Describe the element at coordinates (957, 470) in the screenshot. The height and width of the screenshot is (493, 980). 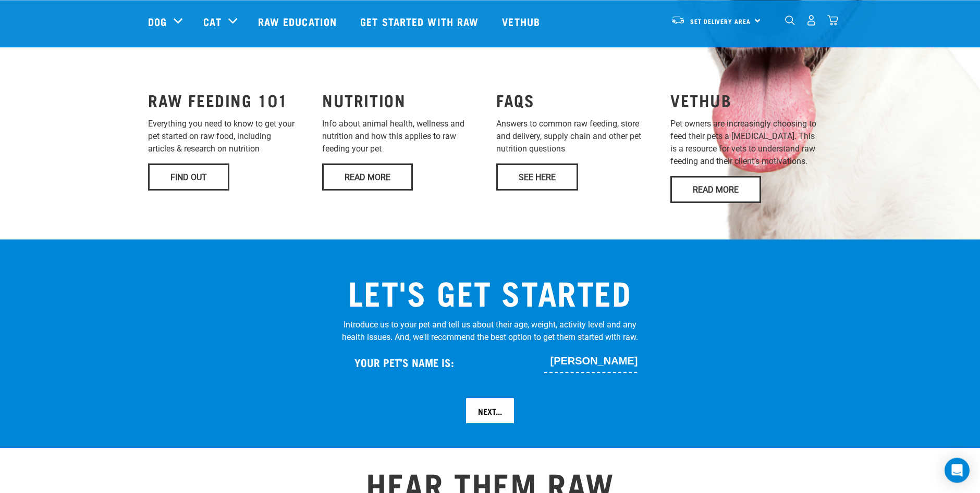
I see `div: Open Intercom Messenger` at that location.